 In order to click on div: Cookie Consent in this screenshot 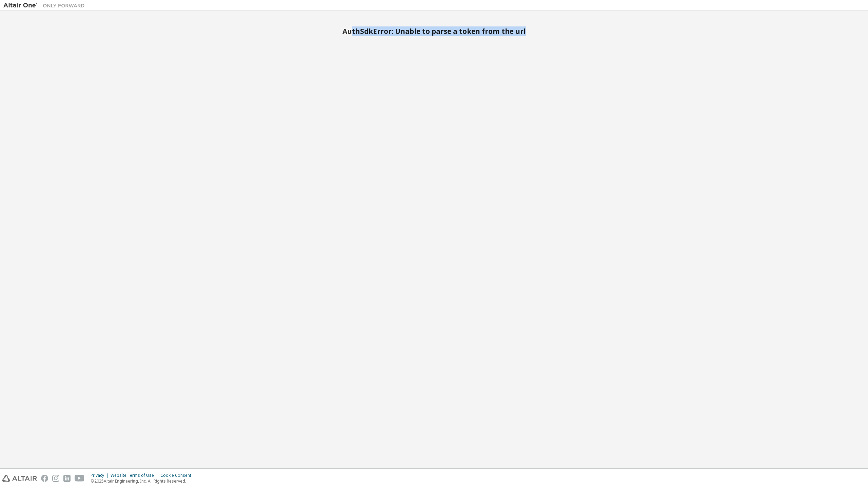, I will do `click(178, 476)`.